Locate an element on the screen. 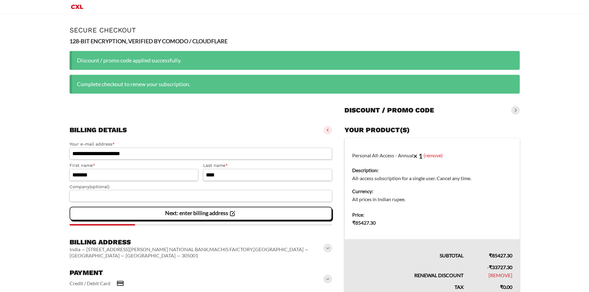  span: (optional) is located at coordinates (99, 187).